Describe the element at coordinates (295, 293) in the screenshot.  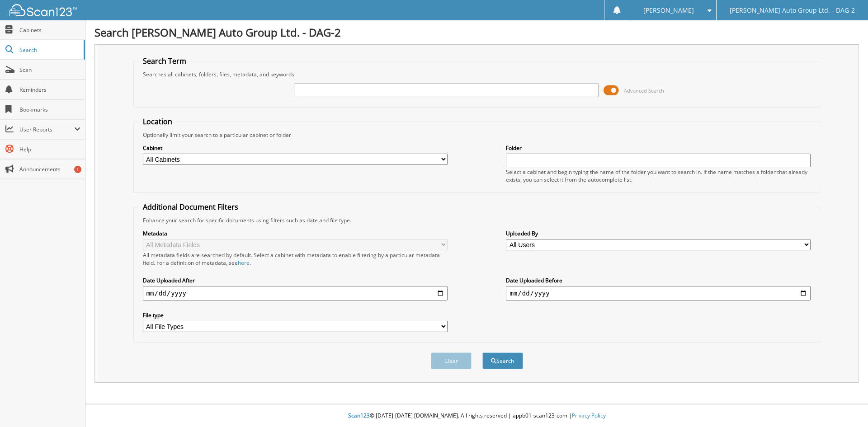
I see `input: start` at that location.